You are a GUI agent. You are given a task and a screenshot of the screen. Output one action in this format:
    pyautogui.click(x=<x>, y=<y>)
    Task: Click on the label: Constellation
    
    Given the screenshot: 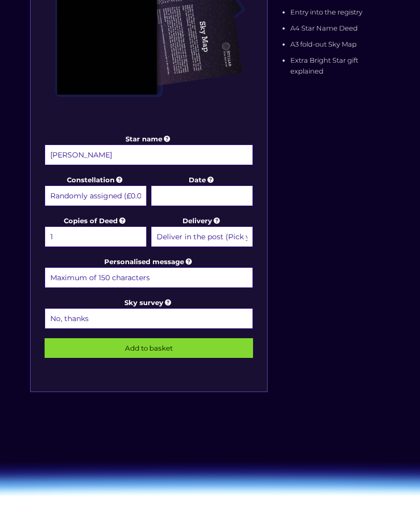 What is the action you would take?
    pyautogui.click(x=95, y=191)
    